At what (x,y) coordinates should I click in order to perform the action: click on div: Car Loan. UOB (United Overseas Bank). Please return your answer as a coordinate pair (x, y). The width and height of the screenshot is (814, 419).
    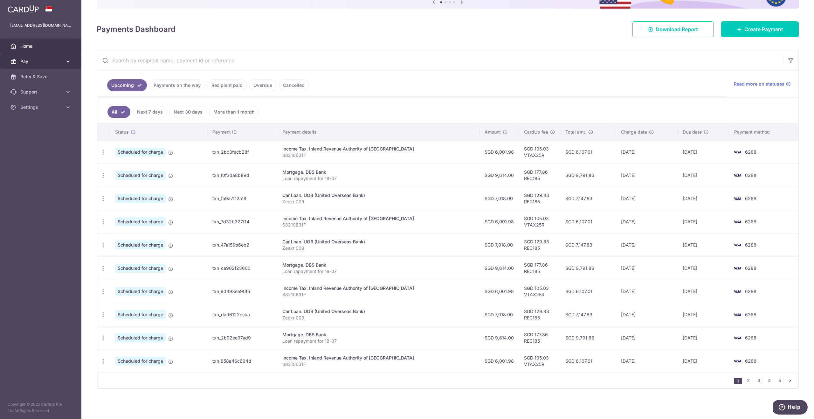
    Looking at the image, I should click on (378, 195).